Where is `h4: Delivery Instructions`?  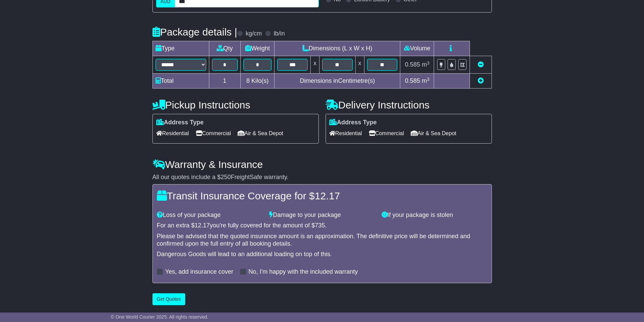
h4: Delivery Instructions is located at coordinates (409, 105).